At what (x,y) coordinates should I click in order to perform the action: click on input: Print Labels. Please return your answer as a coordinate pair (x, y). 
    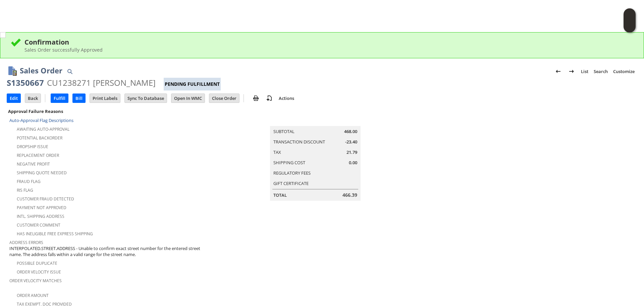
    Looking at the image, I should click on (105, 98).